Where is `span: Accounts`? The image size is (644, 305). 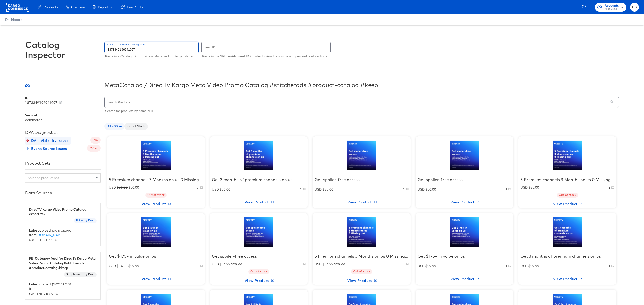
span: Accounts is located at coordinates (611, 5).